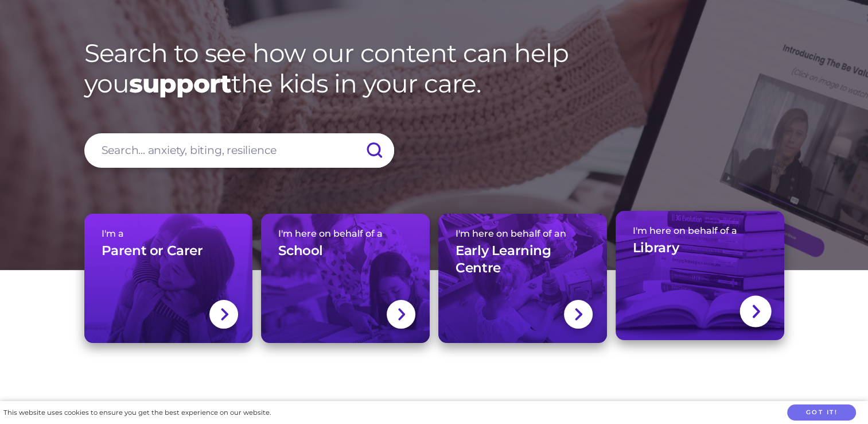  Describe the element at coordinates (345, 278) in the screenshot. I see `a: I'm here on behalf of aSchool` at that location.